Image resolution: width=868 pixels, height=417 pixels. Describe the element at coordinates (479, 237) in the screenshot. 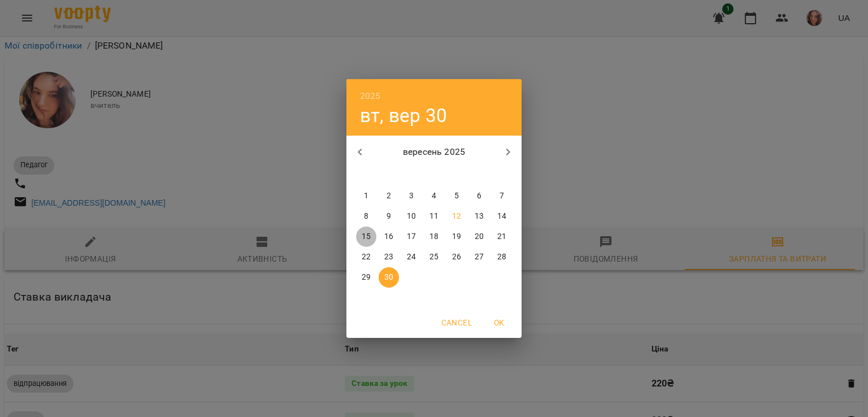

I see `button: 20` at that location.